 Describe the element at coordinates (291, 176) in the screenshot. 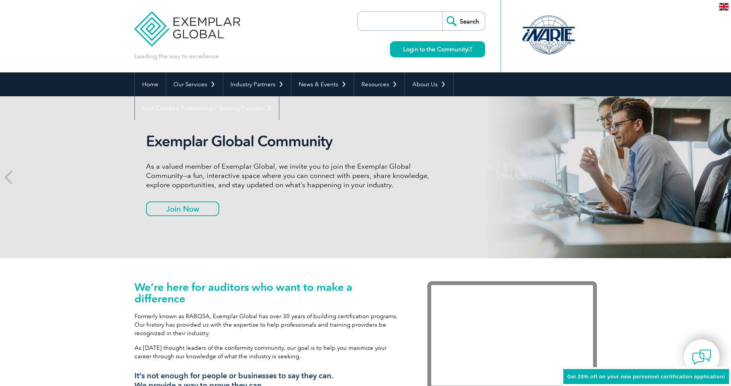

I see `p: As a valued member of Exemplar Global, we invite you to join the Exemplar Global Community—a fun,...` at that location.